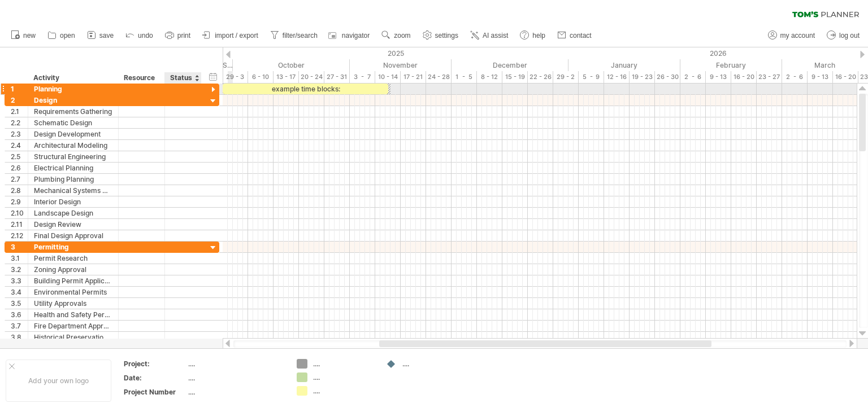  What do you see at coordinates (305, 89) in the screenshot?
I see `div: example time blocks:` at bounding box center [305, 89].